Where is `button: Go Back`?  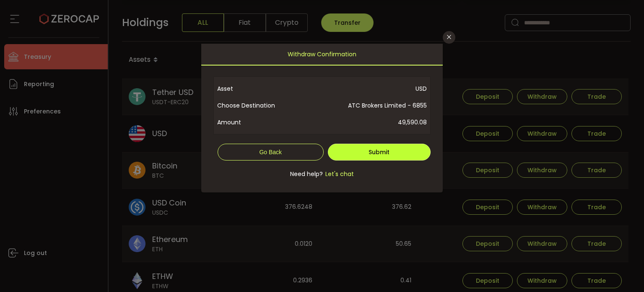
button: Go Back is located at coordinates (271, 152).